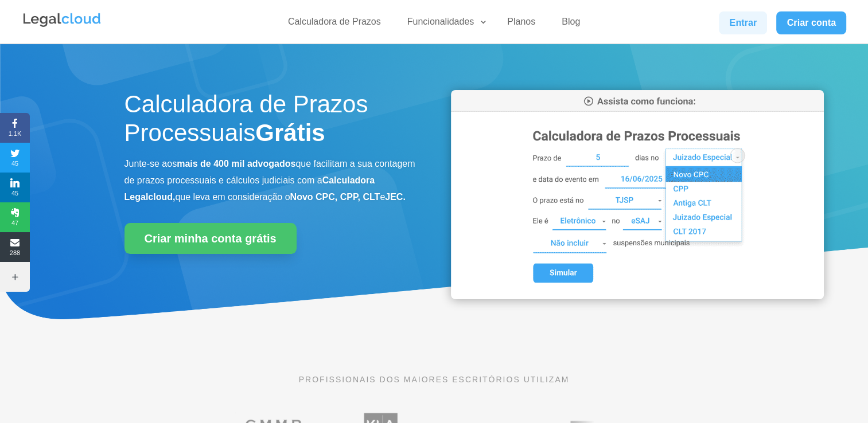 Image resolution: width=868 pixels, height=423 pixels. Describe the element at coordinates (571, 24) in the screenshot. I see `a: Blog` at that location.